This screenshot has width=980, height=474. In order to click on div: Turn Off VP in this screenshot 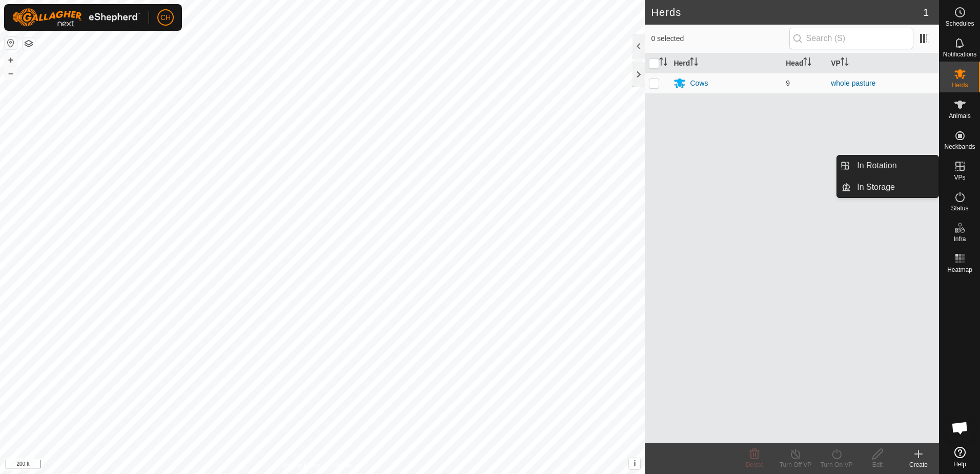, I will do `click(795, 465)`.